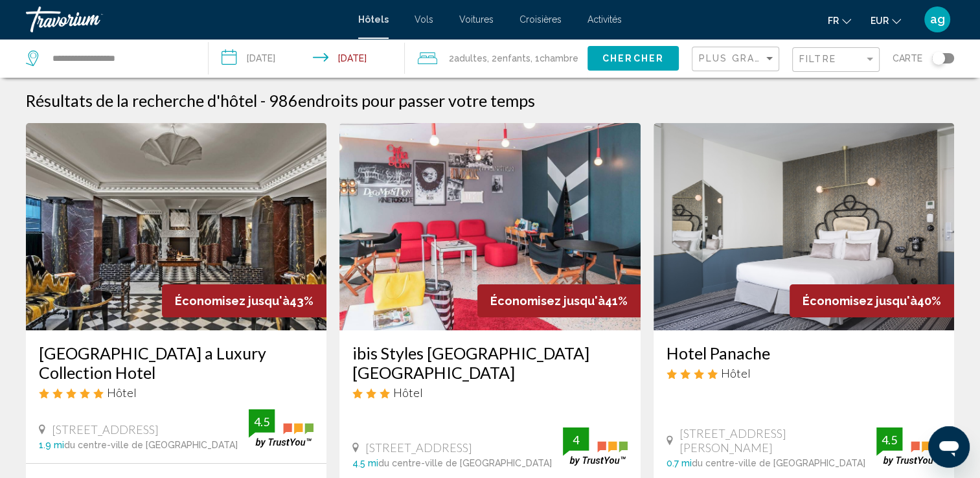 Image resolution: width=980 pixels, height=478 pixels. Describe the element at coordinates (185, 19) in the screenshot. I see `a: Travorium` at that location.